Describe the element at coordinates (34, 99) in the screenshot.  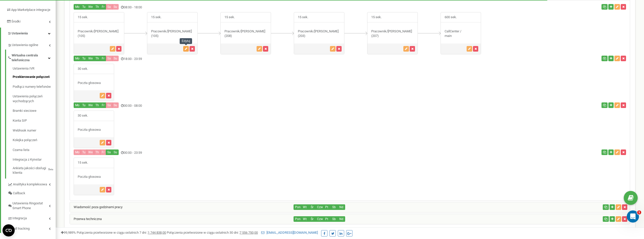
I see `a: Ustawienia połączeń wychodzących` at that location.